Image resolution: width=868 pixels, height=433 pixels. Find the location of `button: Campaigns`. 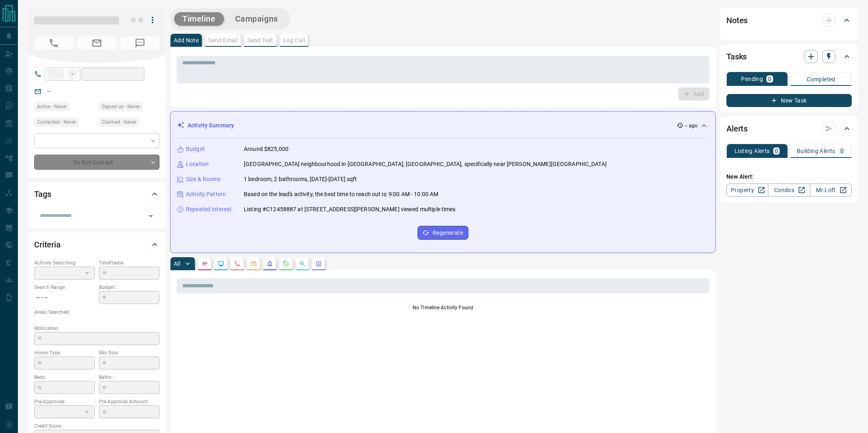

button: Campaigns is located at coordinates (256, 19).